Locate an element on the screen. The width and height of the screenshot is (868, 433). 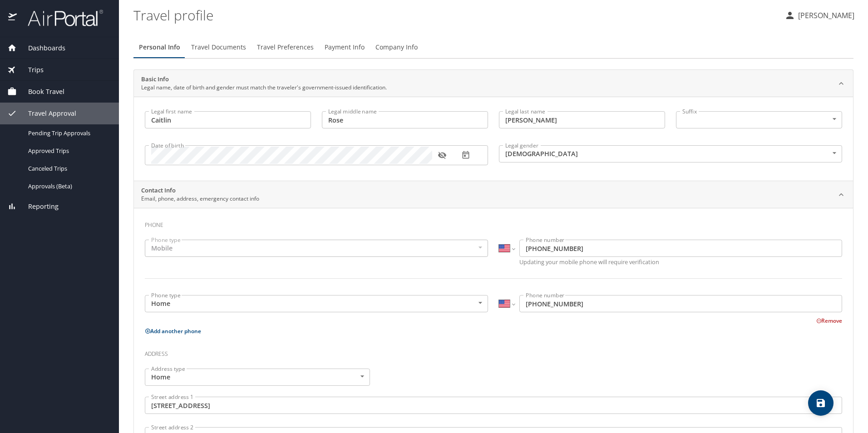
span: Travel Documents is located at coordinates (219, 47).